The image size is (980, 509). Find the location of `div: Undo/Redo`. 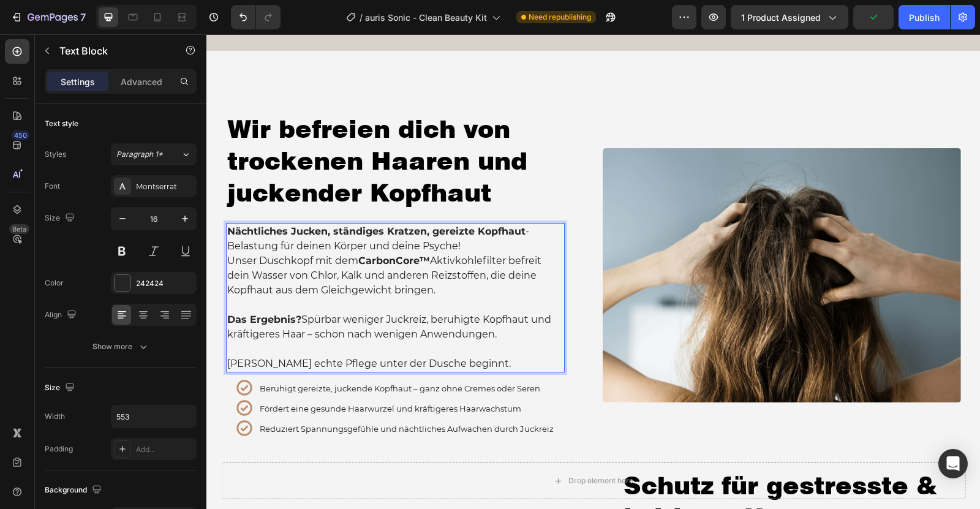

div: Undo/Redo is located at coordinates (256, 17).